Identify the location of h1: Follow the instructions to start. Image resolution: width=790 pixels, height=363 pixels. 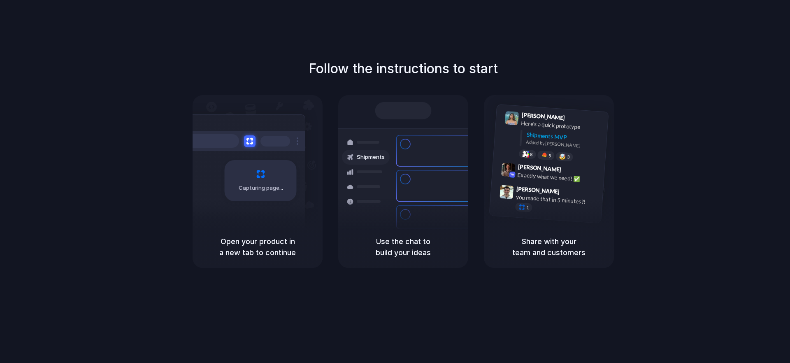
(403, 69).